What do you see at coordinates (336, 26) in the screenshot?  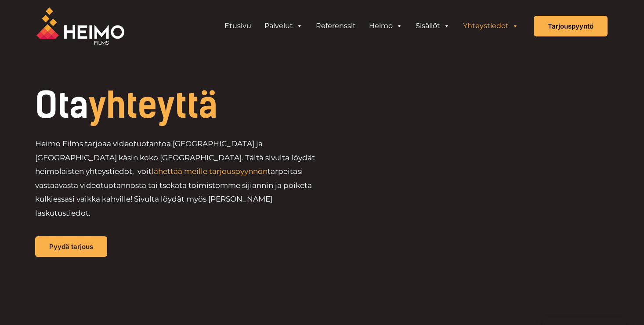 I see `a: Referenssit` at bounding box center [336, 26].